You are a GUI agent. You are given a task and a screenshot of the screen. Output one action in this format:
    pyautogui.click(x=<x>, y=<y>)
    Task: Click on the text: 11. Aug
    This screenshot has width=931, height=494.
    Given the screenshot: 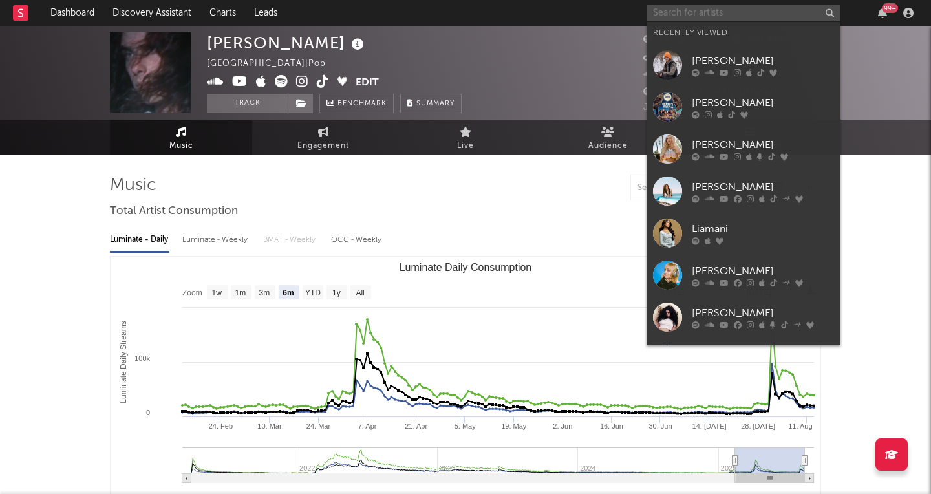 What is the action you would take?
    pyautogui.click(x=800, y=426)
    